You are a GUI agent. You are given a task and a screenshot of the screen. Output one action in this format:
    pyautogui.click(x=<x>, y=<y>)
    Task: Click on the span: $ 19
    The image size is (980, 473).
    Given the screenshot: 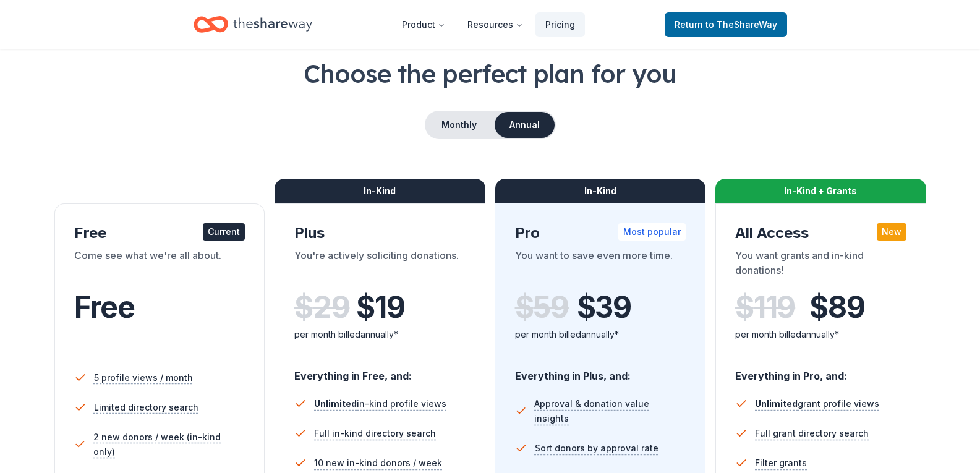 What is the action you would take?
    pyautogui.click(x=380, y=308)
    